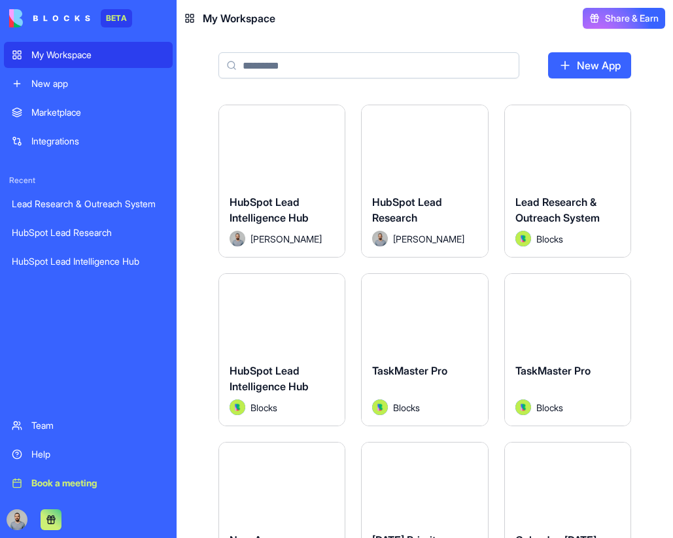 The image size is (673, 538). I want to click on a: Lead Research & Outreach System, so click(88, 204).